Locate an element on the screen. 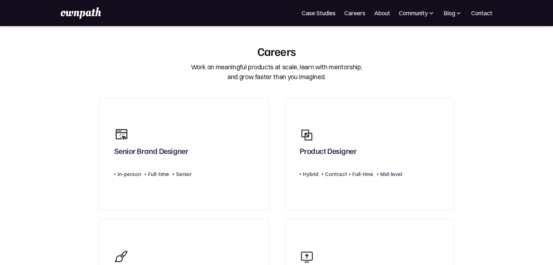 Image resolution: width=553 pixels, height=265 pixels. div: Full-time is located at coordinates (158, 174).